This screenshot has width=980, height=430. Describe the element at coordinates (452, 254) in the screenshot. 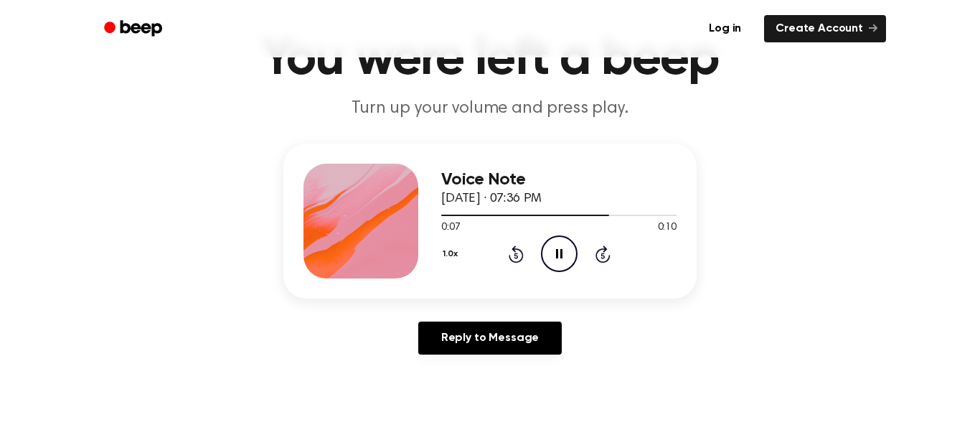

I see `button: 1.0x` at that location.